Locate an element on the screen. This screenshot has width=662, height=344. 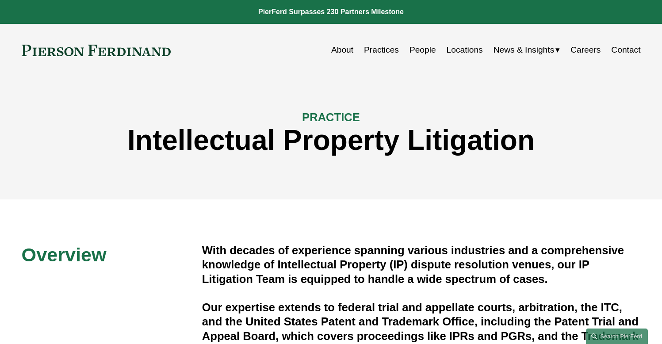
span: Overview is located at coordinates (64, 255).